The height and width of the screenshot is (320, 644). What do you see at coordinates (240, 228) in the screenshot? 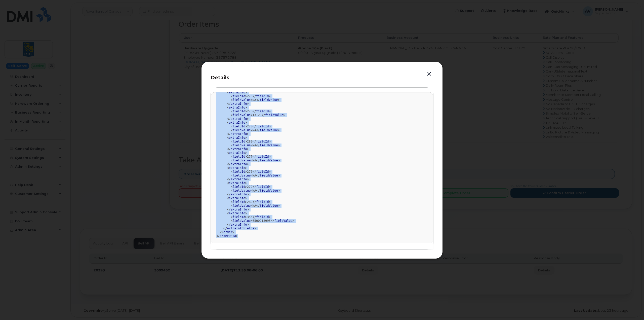
I see `span: extraInfoFields` at bounding box center [240, 228].